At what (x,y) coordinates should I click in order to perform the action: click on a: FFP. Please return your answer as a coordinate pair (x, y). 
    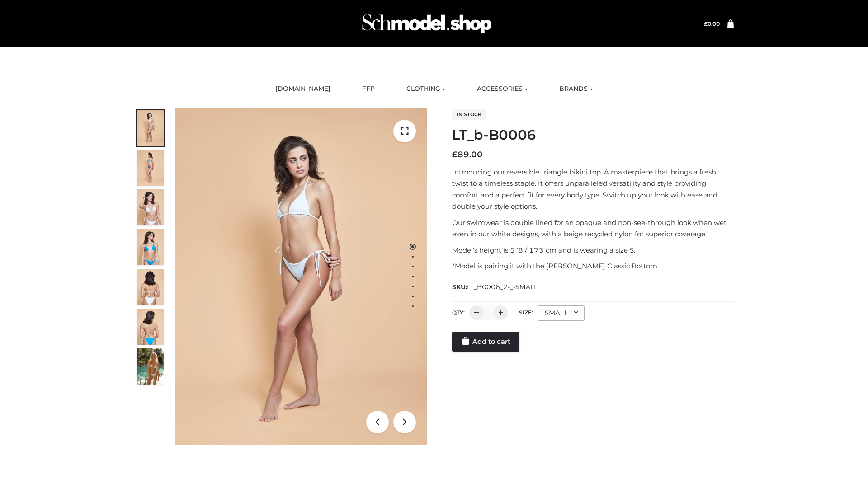
    Looking at the image, I should click on (369, 89).